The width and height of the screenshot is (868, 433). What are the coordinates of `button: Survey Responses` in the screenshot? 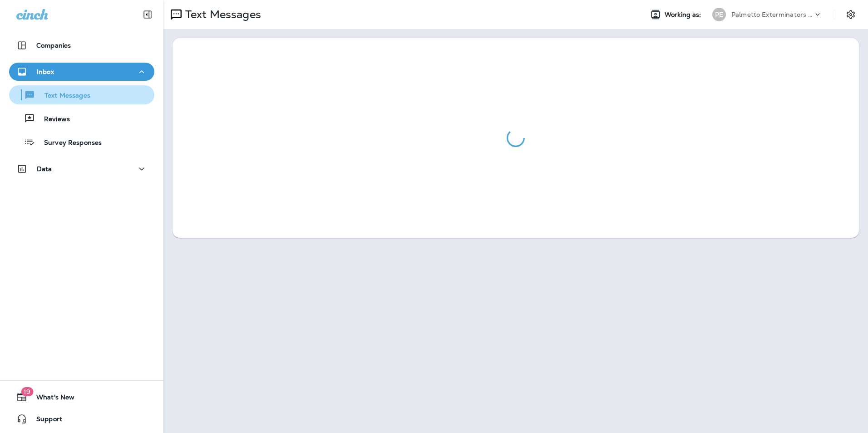 It's located at (82, 142).